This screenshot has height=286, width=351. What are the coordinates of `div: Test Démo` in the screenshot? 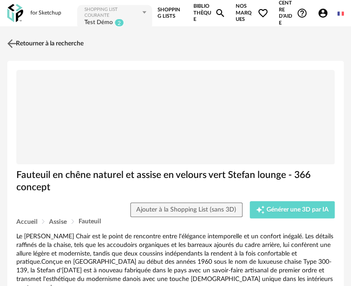 It's located at (99, 23).